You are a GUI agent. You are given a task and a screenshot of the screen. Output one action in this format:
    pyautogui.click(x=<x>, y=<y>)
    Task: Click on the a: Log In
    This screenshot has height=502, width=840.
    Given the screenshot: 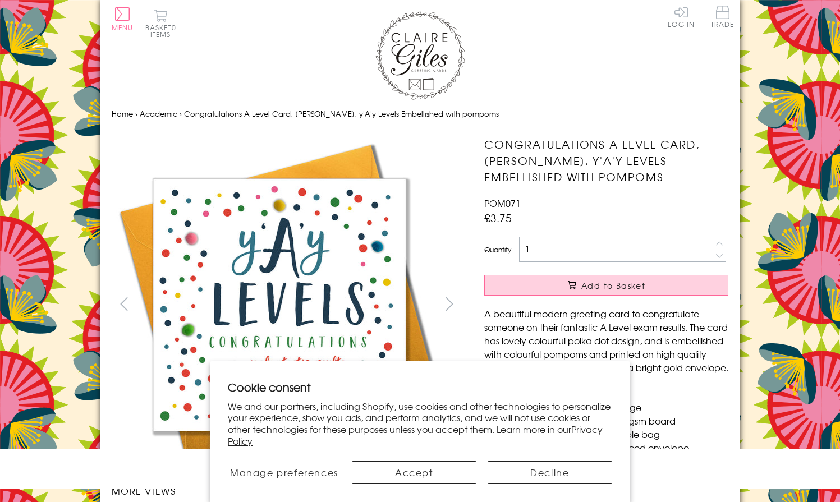 What is the action you would take?
    pyautogui.click(x=681, y=16)
    